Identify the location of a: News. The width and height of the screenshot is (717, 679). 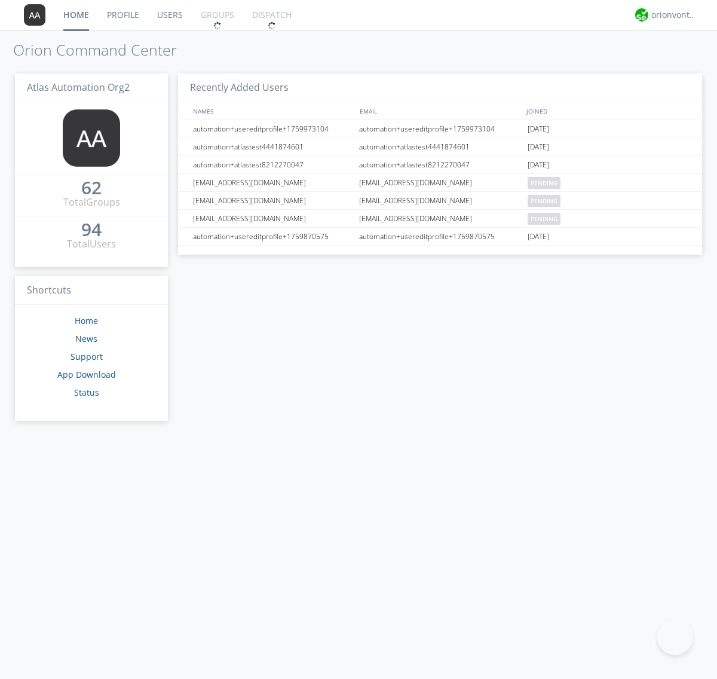
(86, 338).